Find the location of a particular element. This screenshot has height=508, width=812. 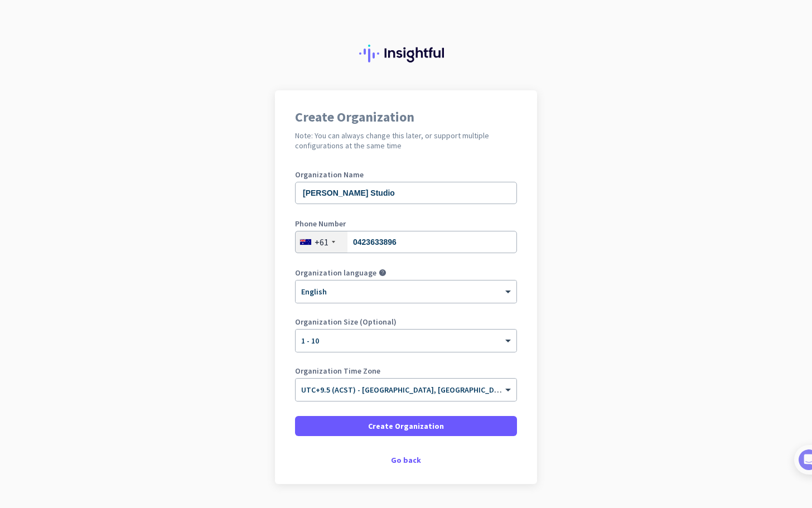

input: 2 1234 5678 is located at coordinates (406, 242).